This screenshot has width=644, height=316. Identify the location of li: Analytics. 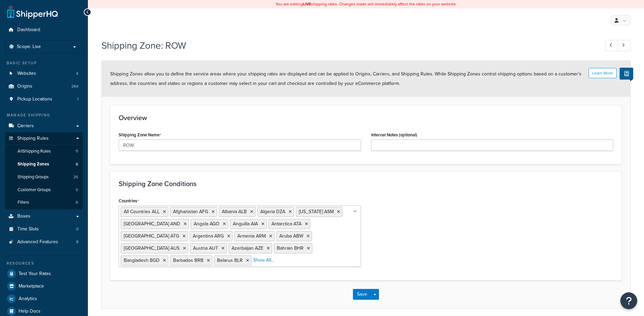
(44, 299).